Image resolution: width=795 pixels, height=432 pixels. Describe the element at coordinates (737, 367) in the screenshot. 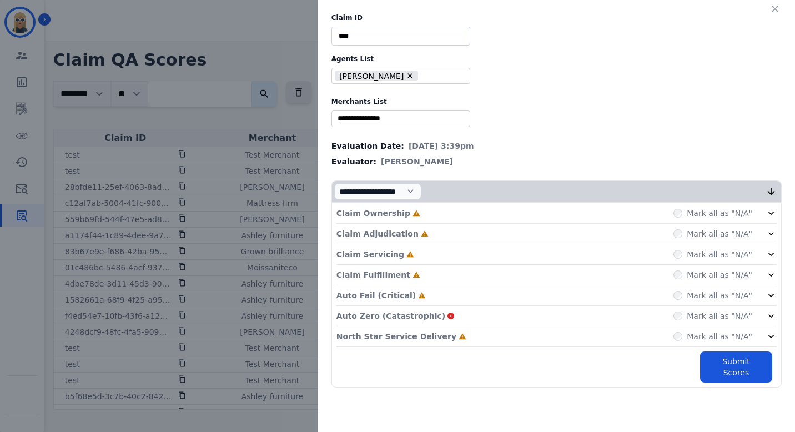

I see `button: Submit Scores` at that location.